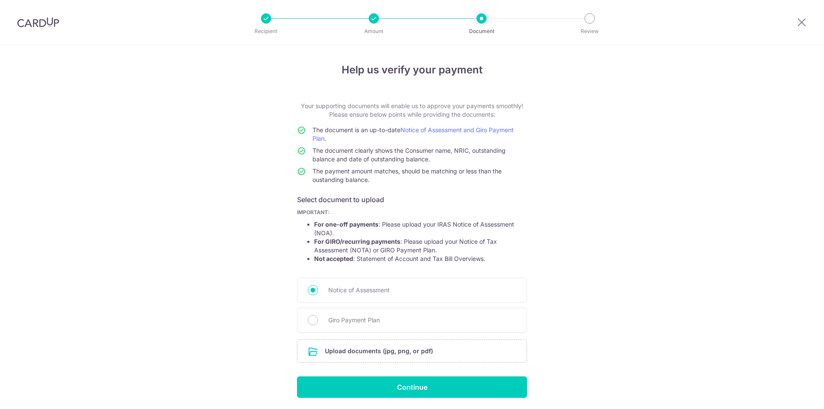 Image resolution: width=824 pixels, height=409 pixels. Describe the element at coordinates (412, 387) in the screenshot. I see `input: Continue` at that location.